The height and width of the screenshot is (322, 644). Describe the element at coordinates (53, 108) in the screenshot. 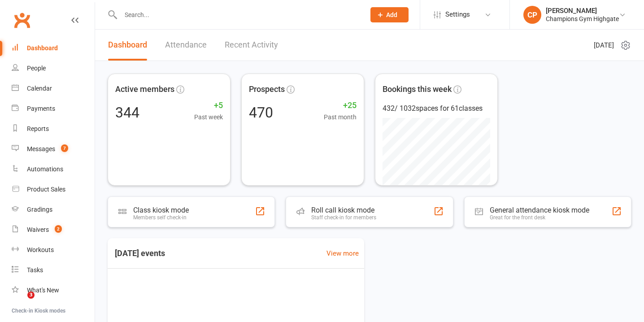

I see `a: Payments` at that location.